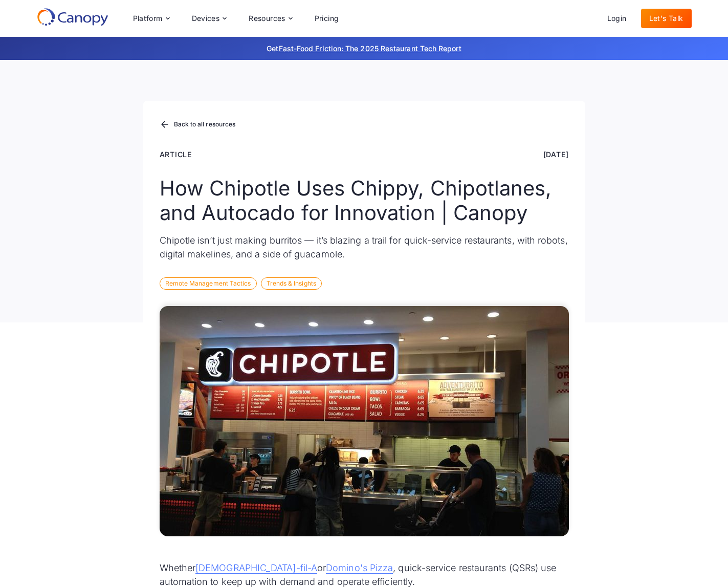 The height and width of the screenshot is (588, 728). What do you see at coordinates (176, 154) in the screenshot?
I see `div: Article` at bounding box center [176, 154].